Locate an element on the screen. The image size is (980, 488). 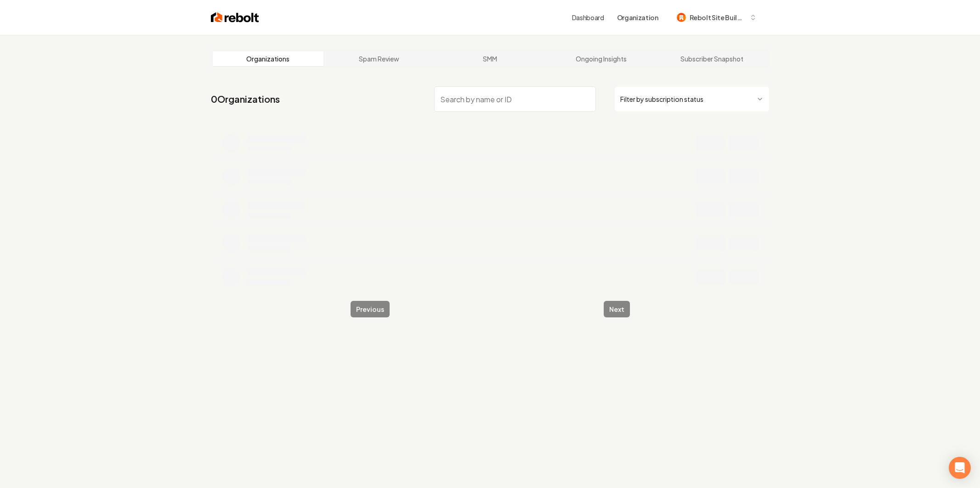
a: Dashboard is located at coordinates (588, 18).